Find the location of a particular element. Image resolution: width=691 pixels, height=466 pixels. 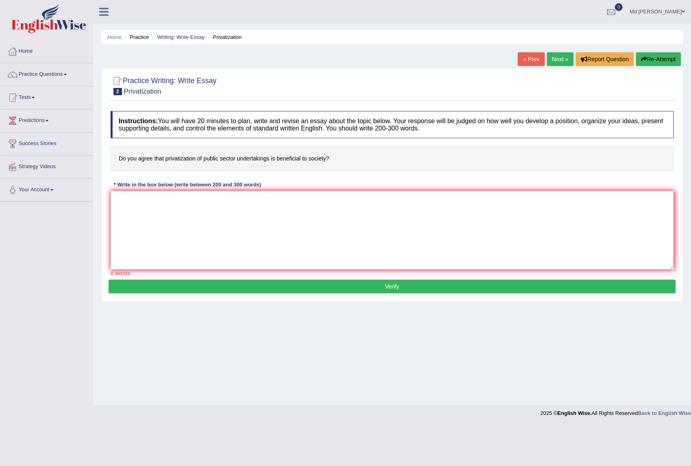

a: Success Stories is located at coordinates (47, 143).